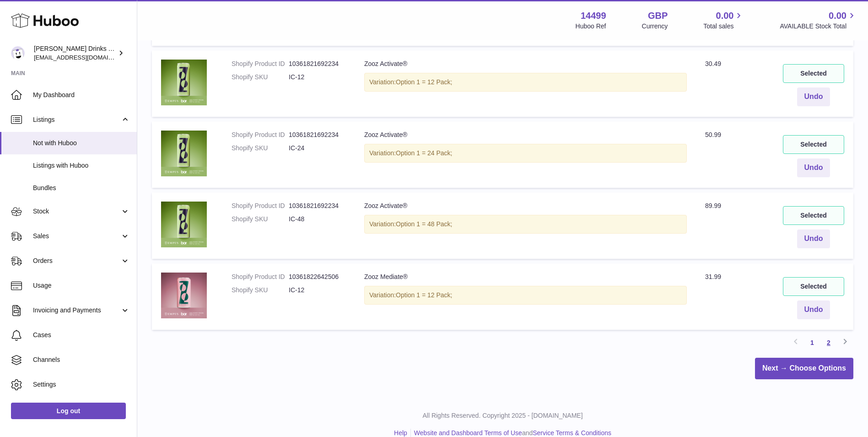 The width and height of the screenshot is (868, 437). Describe the element at coordinates (318, 148) in the screenshot. I see `dd: IC-24` at that location.